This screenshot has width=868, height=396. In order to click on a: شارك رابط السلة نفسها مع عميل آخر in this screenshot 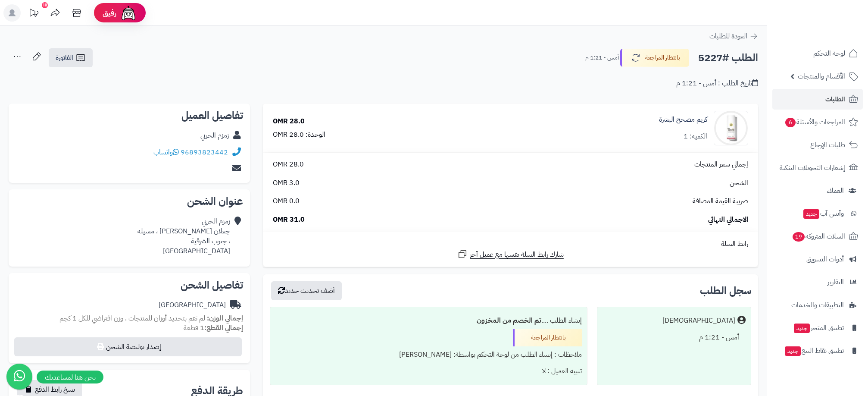, I will do `click(510, 254)`.